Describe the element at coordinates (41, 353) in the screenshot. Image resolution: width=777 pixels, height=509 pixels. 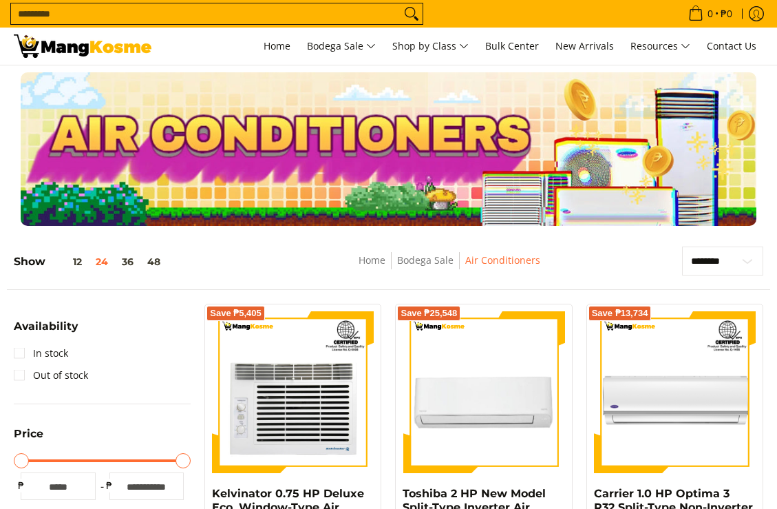
I see `a: In stock` at that location.